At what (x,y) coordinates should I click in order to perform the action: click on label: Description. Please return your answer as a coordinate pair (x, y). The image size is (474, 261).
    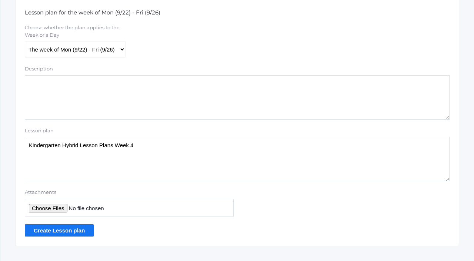
    Looking at the image, I should click on (39, 69).